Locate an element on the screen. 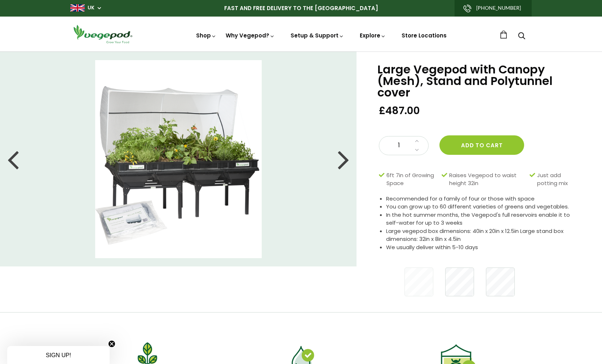 This screenshot has width=602, height=364. span: 1 is located at coordinates (399, 146).